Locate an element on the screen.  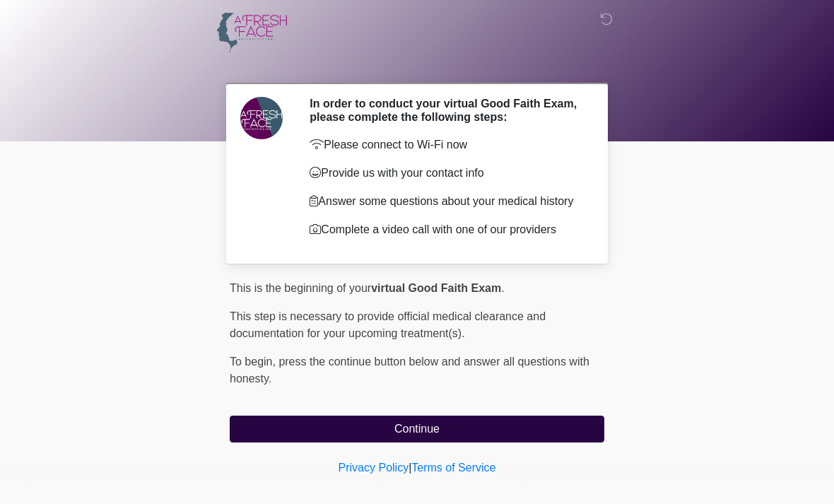
button: Continue is located at coordinates (417, 429).